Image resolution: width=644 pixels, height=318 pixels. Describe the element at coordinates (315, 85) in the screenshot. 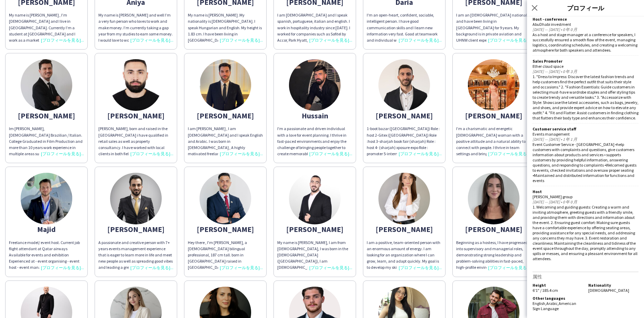

I see `img: thumb-2515096a-1237-4e11-847e-ef6f4d90c0ca.jpg` at that location.